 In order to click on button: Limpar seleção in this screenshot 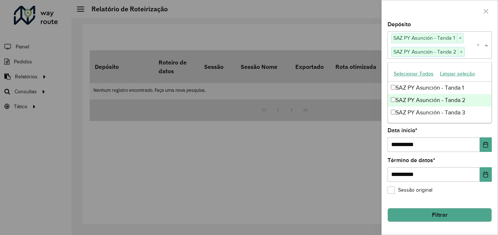, I will do `click(458, 74)`.